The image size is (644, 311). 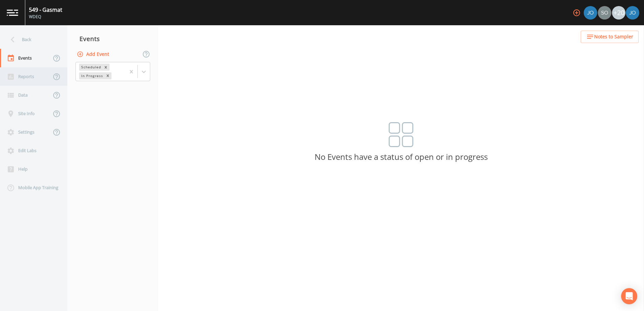 What do you see at coordinates (619, 13) in the screenshot?
I see `div: +20` at bounding box center [619, 13].